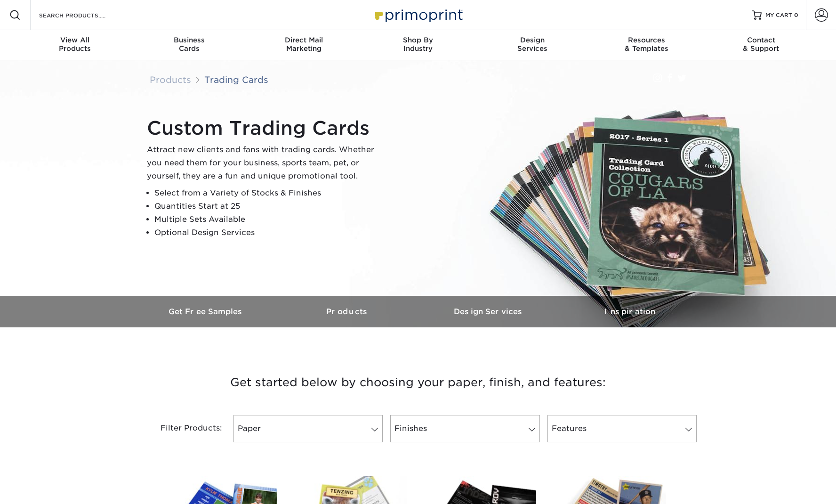 The width and height of the screenshot is (836, 504). Describe the element at coordinates (418, 45) in the screenshot. I see `div: Industry` at that location.